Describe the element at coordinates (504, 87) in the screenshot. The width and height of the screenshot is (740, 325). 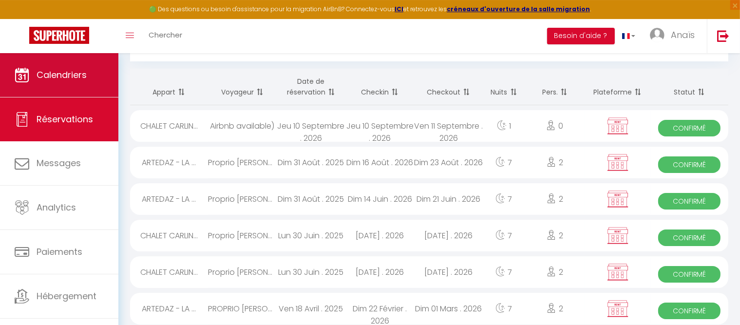
I see `th: Sort by nights` at that location.